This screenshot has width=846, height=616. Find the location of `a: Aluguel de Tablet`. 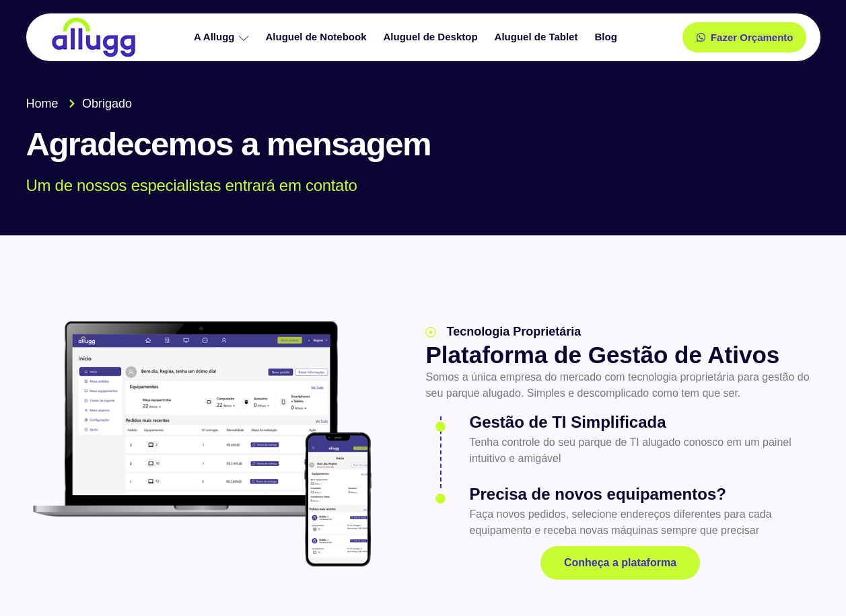

a: Aluguel de Tablet is located at coordinates (538, 37).